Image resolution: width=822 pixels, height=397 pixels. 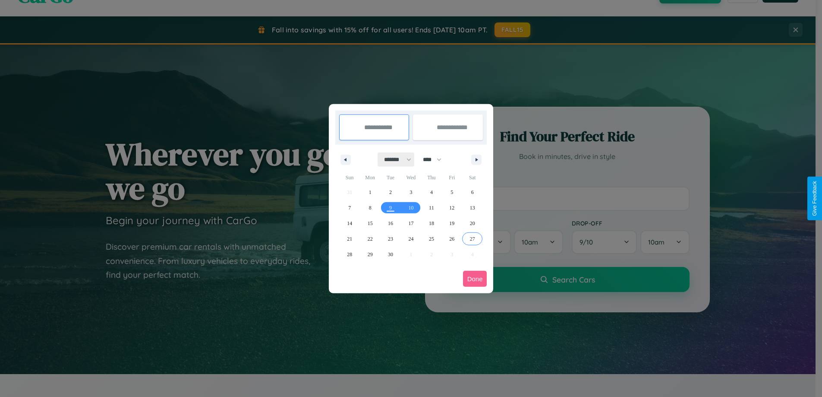 What do you see at coordinates (472, 177) in the screenshot?
I see `span: Sat` at bounding box center [472, 177].